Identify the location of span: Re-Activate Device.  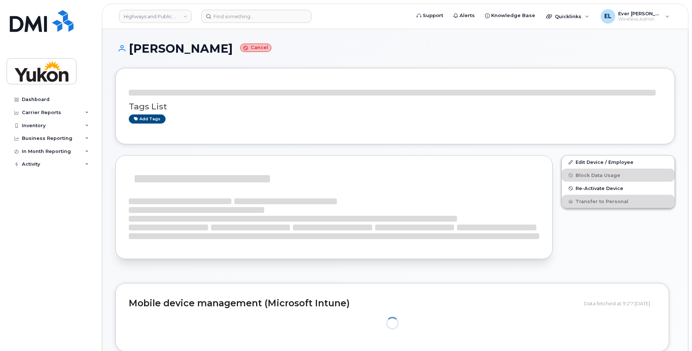
(599, 188).